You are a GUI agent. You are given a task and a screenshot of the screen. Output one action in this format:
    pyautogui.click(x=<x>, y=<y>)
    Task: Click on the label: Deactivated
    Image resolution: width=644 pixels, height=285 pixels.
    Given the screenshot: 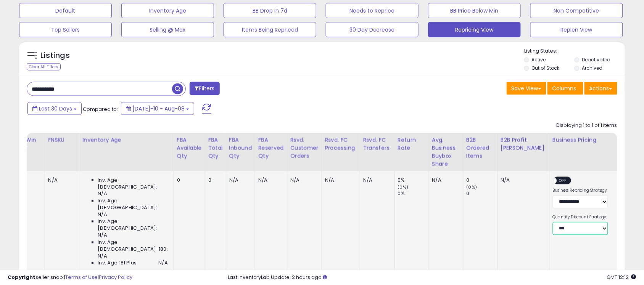 What is the action you would take?
    pyautogui.click(x=596, y=60)
    